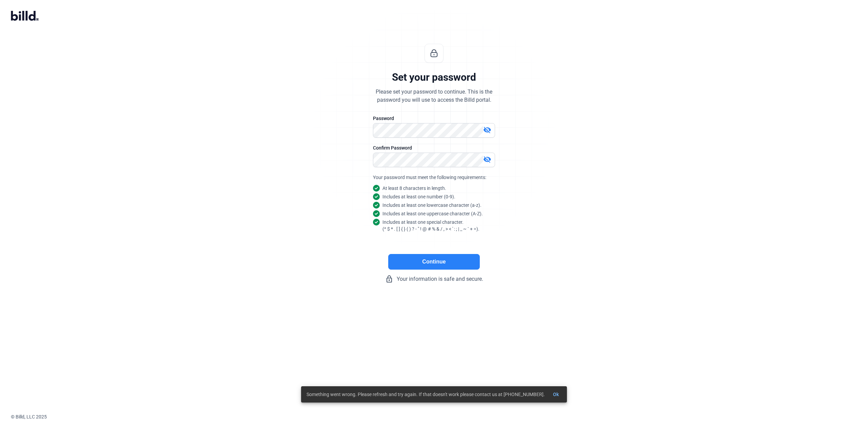  I want to click on div: Your information is safe and secure., so click(434, 279).